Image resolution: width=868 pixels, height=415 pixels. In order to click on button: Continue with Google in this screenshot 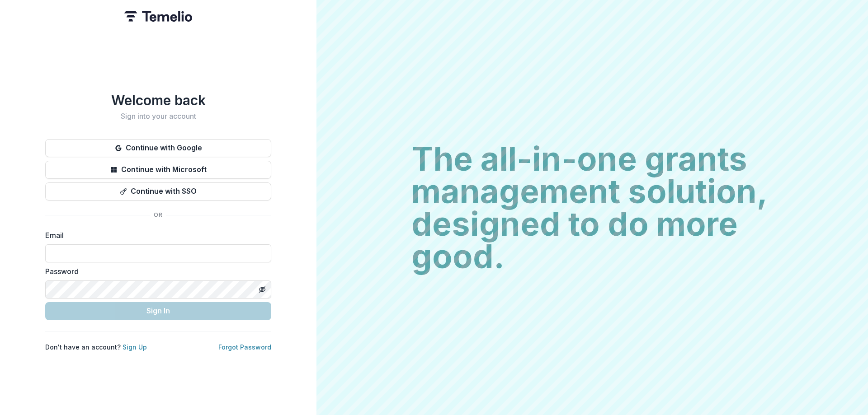, I will do `click(159, 148)`.